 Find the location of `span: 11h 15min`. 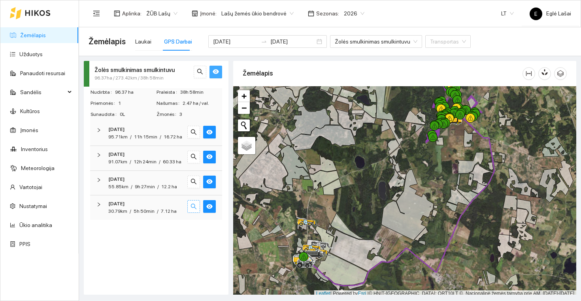

span: 11h 15min is located at coordinates (145, 137).